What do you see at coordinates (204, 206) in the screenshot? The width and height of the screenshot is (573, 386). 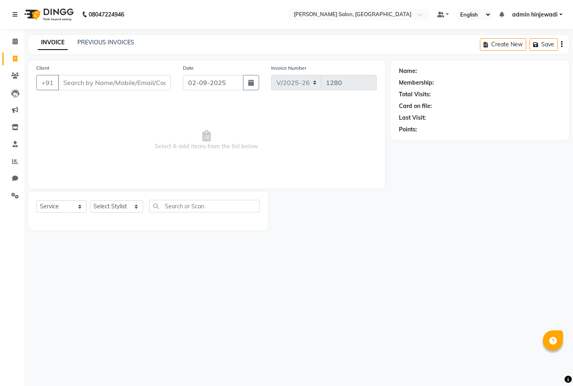 I see `input: Search or Scan` at bounding box center [204, 206].